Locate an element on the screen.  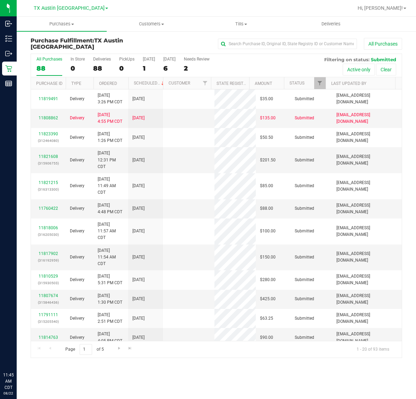
span: Tills is located at coordinates (241, 24).